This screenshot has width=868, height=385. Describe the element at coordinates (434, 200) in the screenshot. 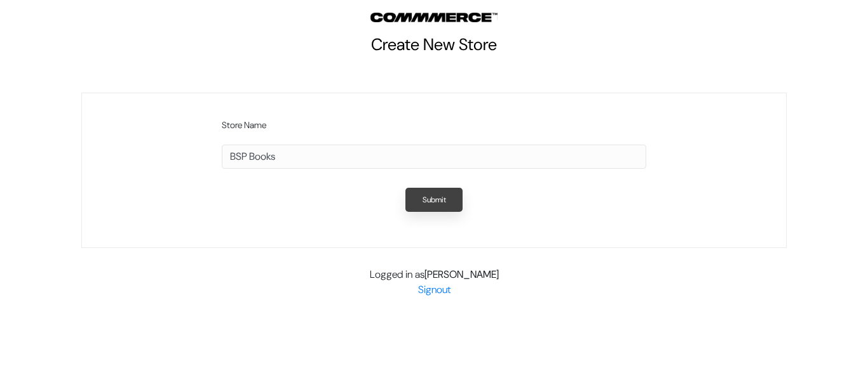

I see `button: Submit` at that location.